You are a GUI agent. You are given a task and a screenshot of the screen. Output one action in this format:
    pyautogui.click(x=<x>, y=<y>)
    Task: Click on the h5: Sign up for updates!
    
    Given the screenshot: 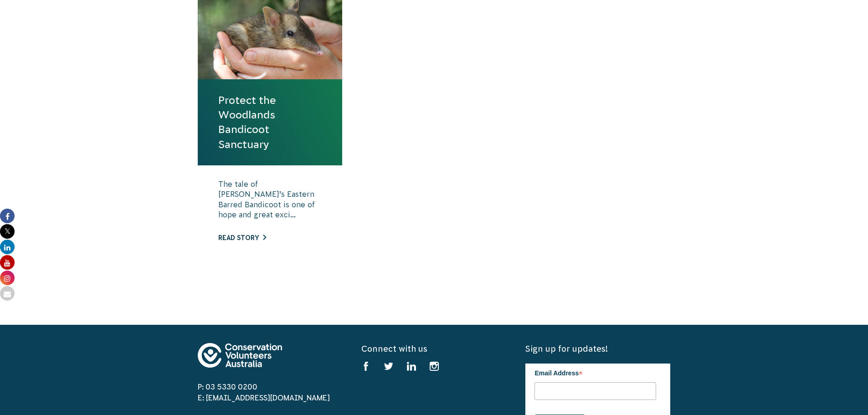 What is the action you would take?
    pyautogui.click(x=597, y=349)
    